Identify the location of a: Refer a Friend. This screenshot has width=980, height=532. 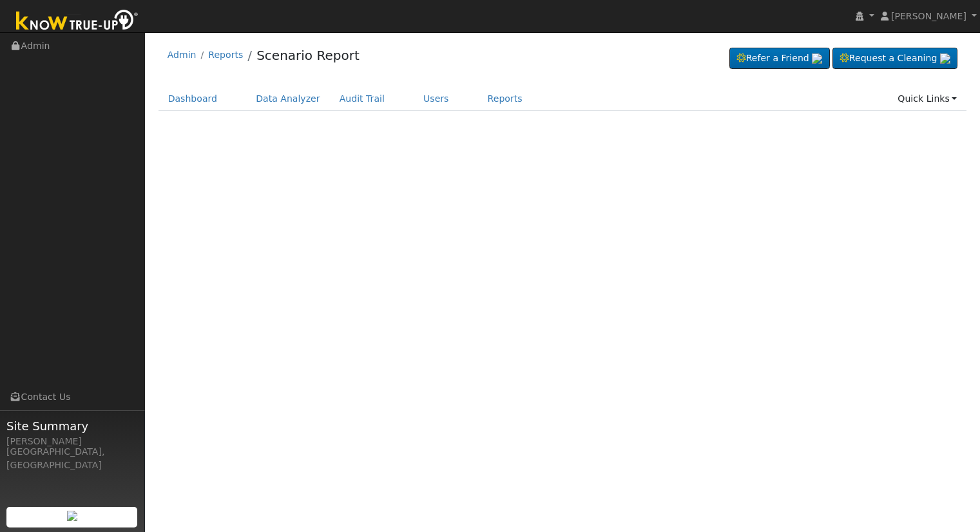
(780, 59).